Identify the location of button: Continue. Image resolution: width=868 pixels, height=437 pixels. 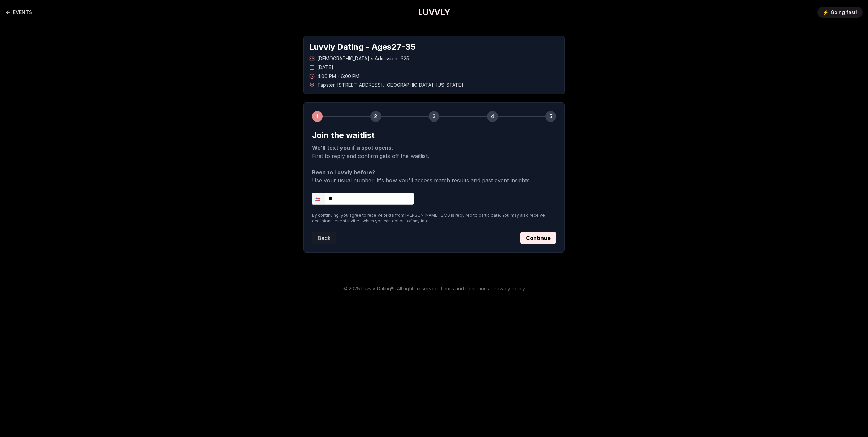
(538, 237).